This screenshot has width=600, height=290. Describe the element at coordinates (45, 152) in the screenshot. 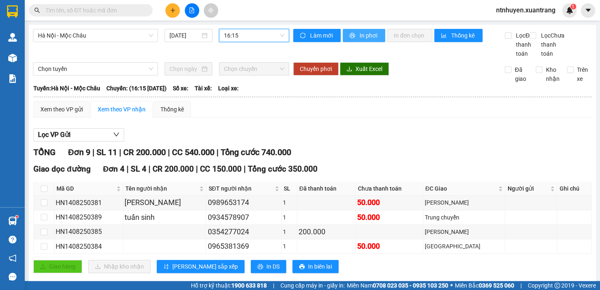

I see `span: TỔNG` at that location.